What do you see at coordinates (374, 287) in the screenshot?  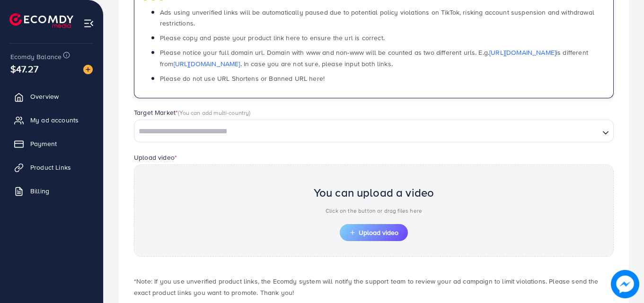 I see `p: *Note: If you use unverified product links, the Ecomdy system will notify the support team to rev...` at bounding box center [374, 287].